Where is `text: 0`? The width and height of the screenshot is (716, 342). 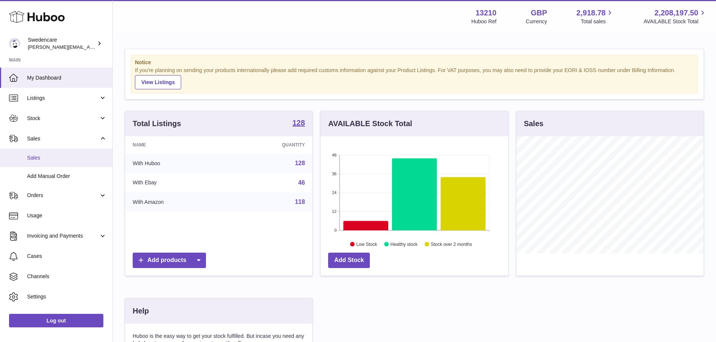 text: 0 is located at coordinates (336, 230).